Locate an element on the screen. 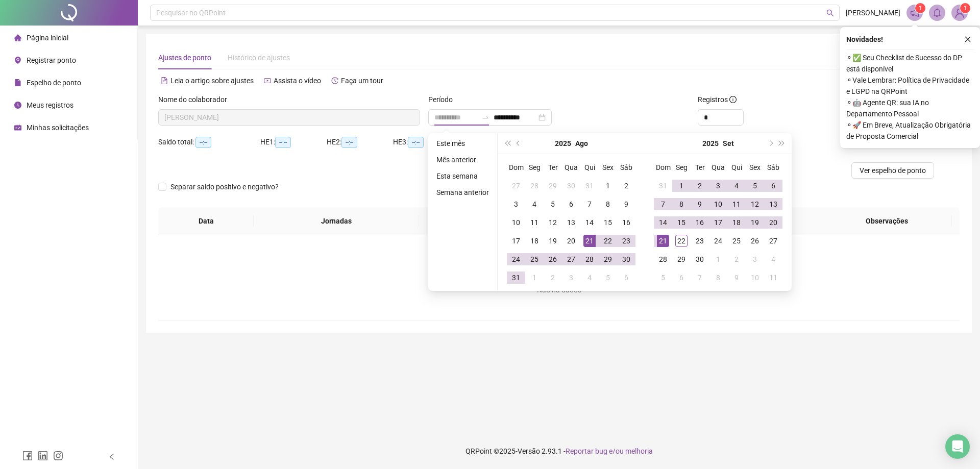 The height and width of the screenshot is (469, 980). div: HE 3: is located at coordinates (426, 142).